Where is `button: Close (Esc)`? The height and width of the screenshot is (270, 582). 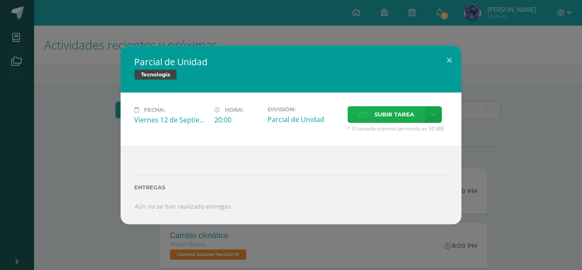
button: Close (Esc) is located at coordinates (449, 60).